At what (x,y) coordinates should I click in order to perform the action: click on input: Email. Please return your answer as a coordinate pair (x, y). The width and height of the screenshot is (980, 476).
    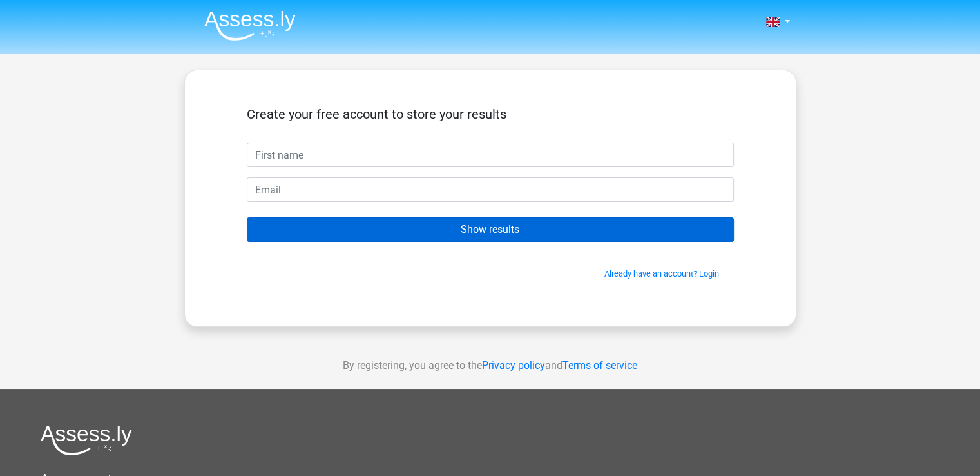
    Looking at the image, I should click on (491, 190).